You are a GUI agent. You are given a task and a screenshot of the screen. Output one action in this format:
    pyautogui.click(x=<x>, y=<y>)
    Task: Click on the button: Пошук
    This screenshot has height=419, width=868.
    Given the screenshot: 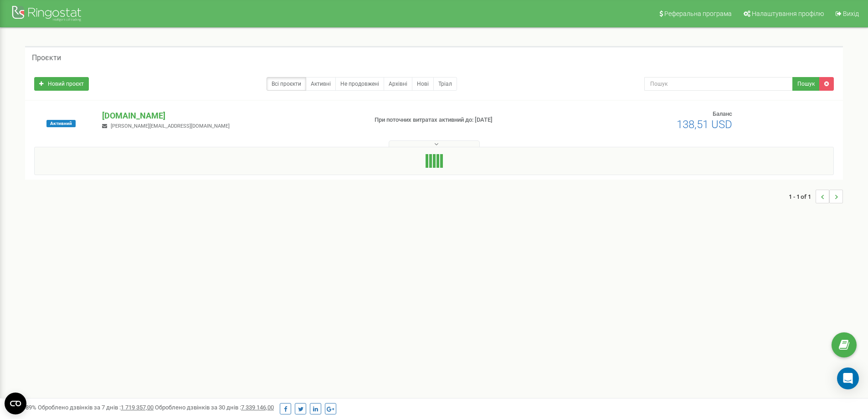 What is the action you would take?
    pyautogui.click(x=806, y=84)
    